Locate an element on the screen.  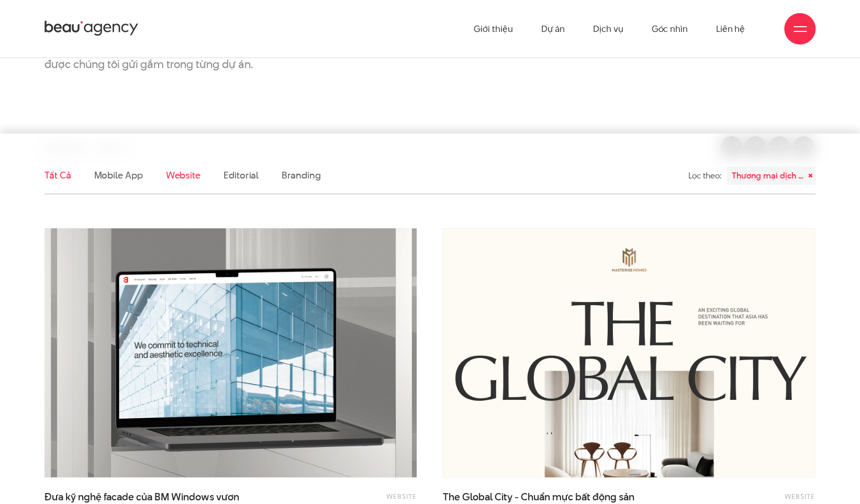
a: Branding is located at coordinates (301, 175).